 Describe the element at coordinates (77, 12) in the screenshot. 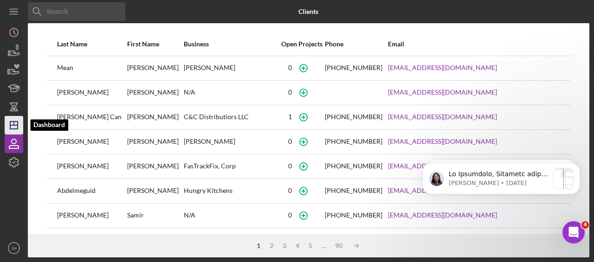

I see `input: Search` at that location.